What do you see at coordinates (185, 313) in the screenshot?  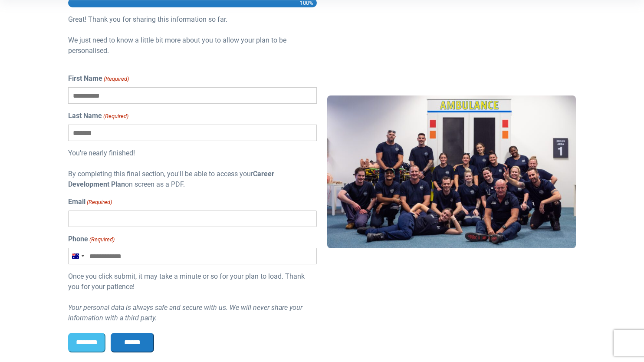 I see `i: Your personal data is always safe and secure with us. We will never share your information with a...` at bounding box center [185, 313].